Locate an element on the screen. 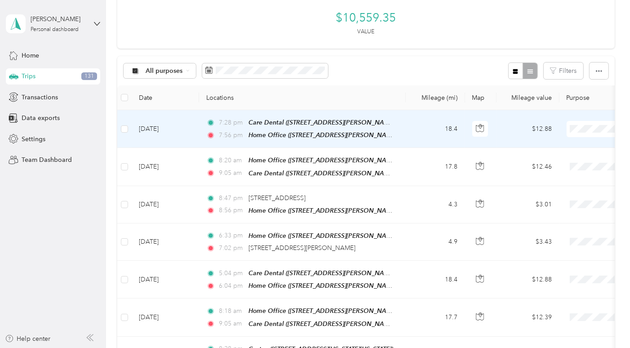 The image size is (630, 348). span: 5:04 pm is located at coordinates (231, 273).